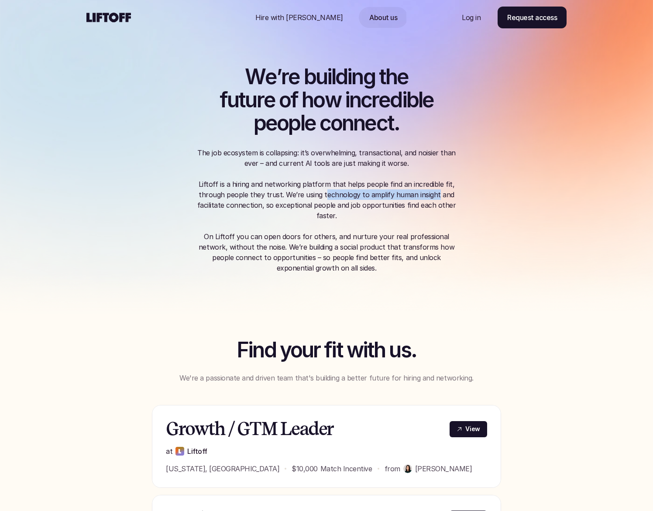 Image resolution: width=653 pixels, height=511 pixels. I want to click on span: g, so click(369, 77).